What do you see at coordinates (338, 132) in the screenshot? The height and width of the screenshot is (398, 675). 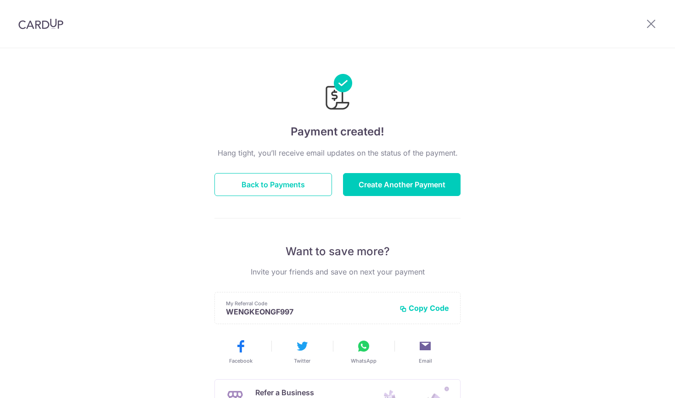 I see `h4: Payment created!` at bounding box center [338, 132].